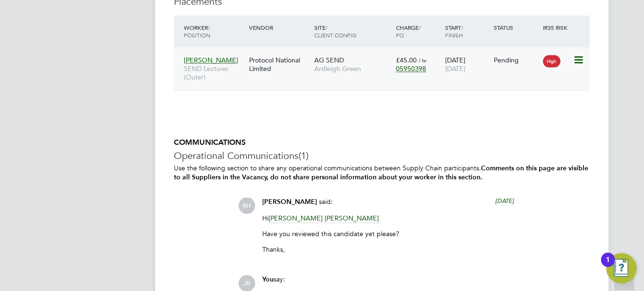  Describe the element at coordinates (353, 31) in the screenshot. I see `div: Site` at that location.